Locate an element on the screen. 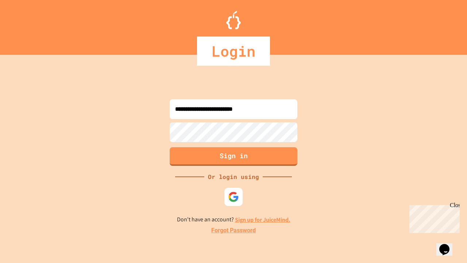  img: Logo.svg is located at coordinates (234, 20).